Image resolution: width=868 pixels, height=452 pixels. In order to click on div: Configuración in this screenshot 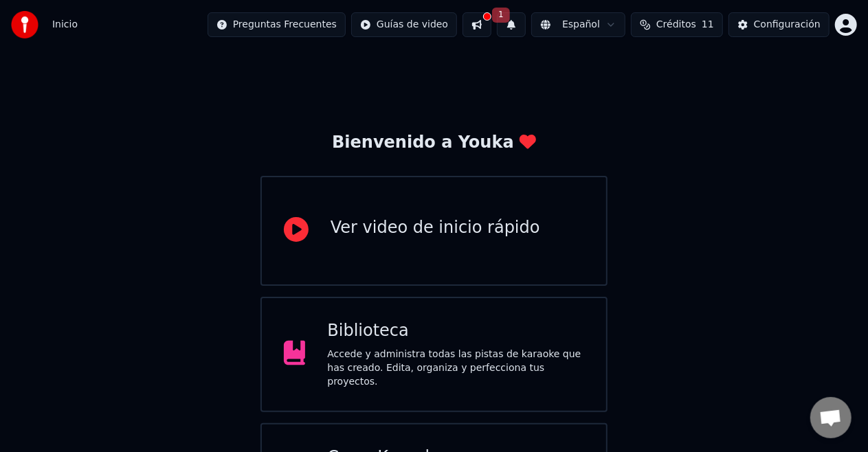, I will do `click(786, 24)`.